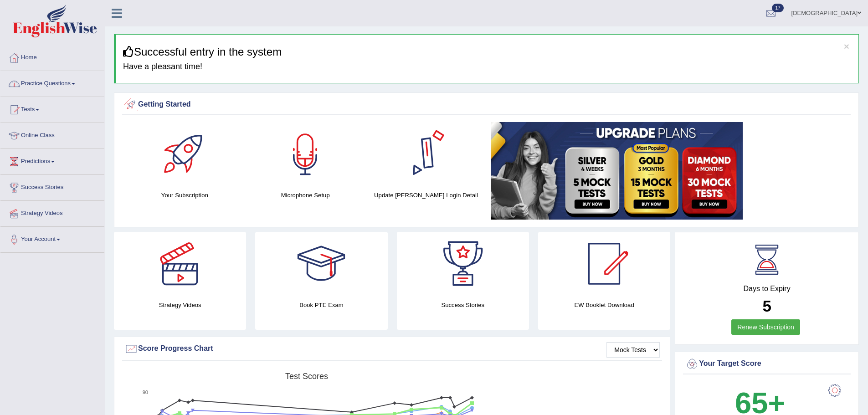 This screenshot has height=415, width=868. I want to click on a: Online Class, so click(53, 134).